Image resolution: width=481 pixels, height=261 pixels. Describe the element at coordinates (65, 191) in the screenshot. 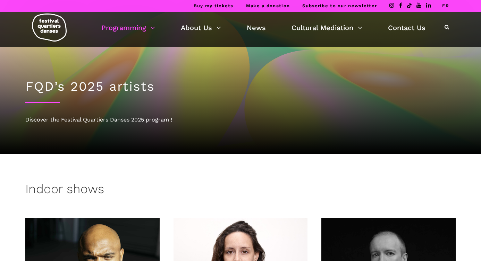

I see `h3: Indoor shows` at that location.